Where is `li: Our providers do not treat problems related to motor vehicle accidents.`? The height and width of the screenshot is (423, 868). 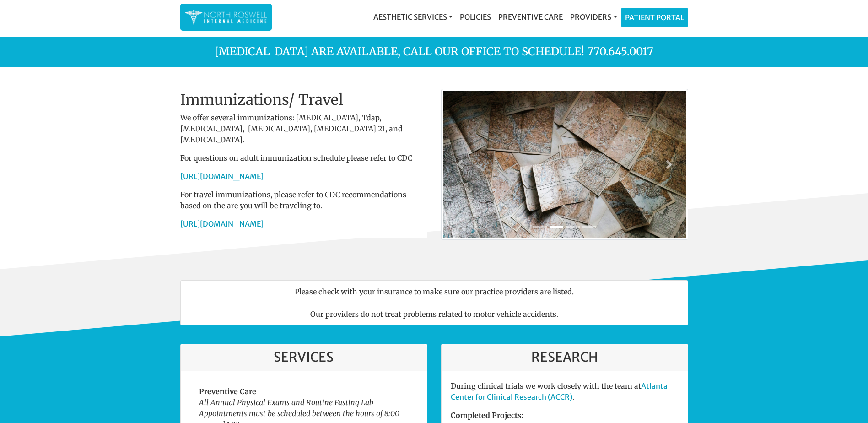
li: Our providers do not treat problems related to motor vehicle accidents. is located at coordinates (434, 314).